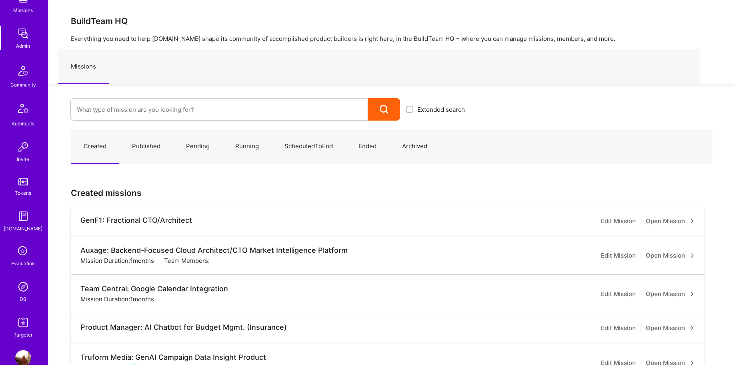 The image size is (735, 365). Describe the element at coordinates (23, 10) in the screenshot. I see `div: Missions` at that location.